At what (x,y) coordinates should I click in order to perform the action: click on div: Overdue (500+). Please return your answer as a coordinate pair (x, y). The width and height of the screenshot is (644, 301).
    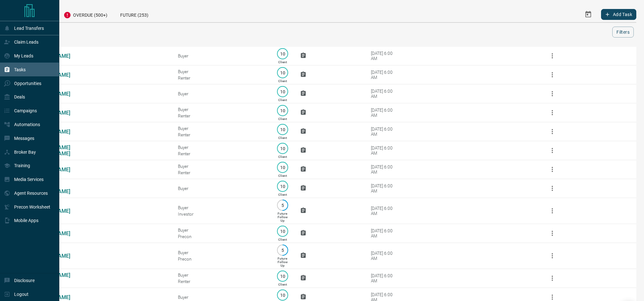
    Looking at the image, I should click on (85, 14).